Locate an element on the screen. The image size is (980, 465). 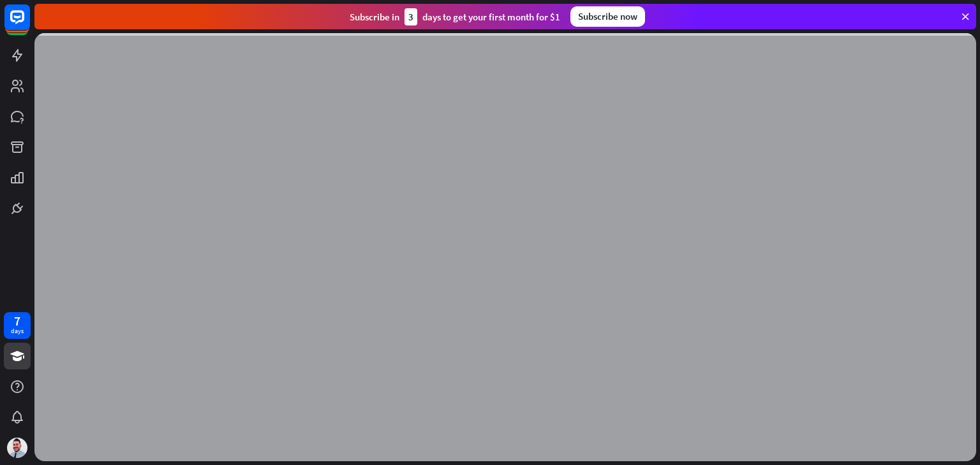
div: Subscribe now is located at coordinates (607, 17).